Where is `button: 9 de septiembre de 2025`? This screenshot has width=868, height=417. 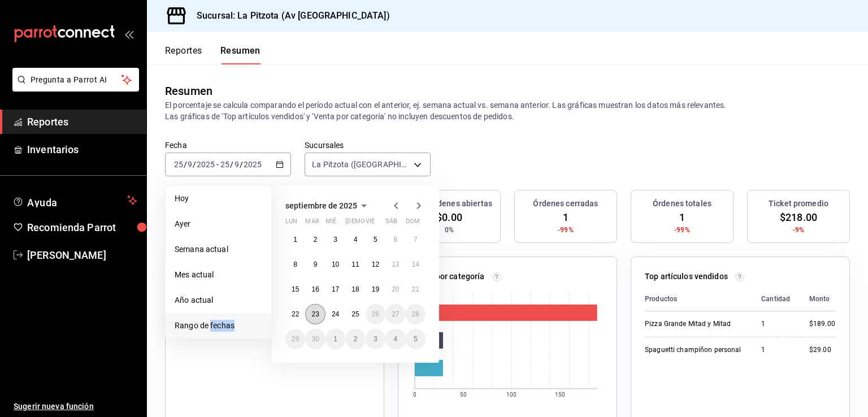 button: 9 de septiembre de 2025 is located at coordinates (315, 264).